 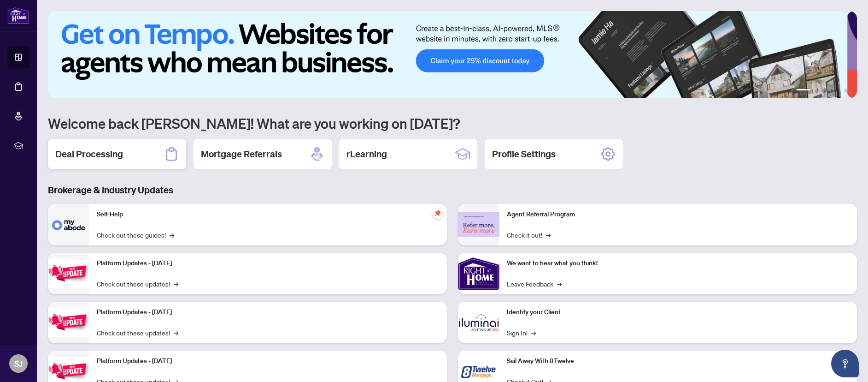 I want to click on button: 5, so click(x=839, y=91).